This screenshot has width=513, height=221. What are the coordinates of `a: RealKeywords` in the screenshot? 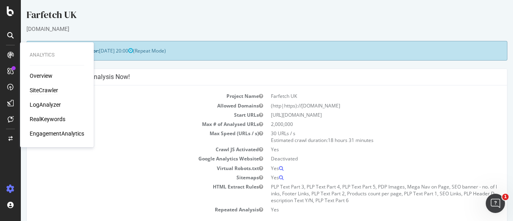 It's located at (47, 119).